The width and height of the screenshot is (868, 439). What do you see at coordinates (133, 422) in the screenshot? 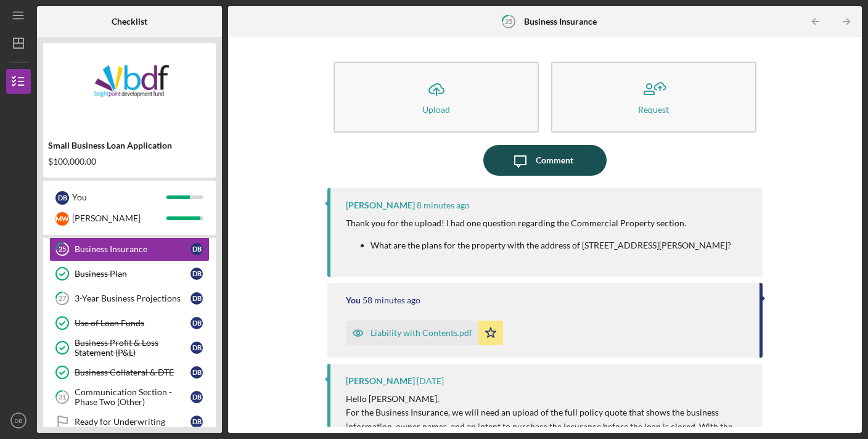
I see `div: Ready for Underwriting` at bounding box center [133, 422].